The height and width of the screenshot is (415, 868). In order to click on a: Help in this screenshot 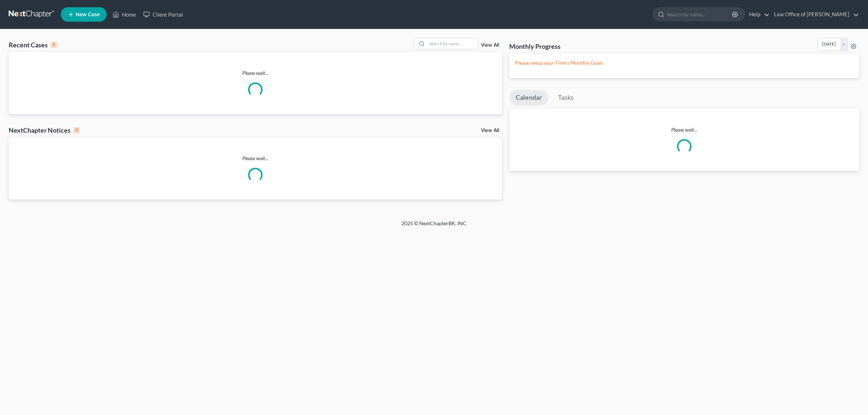, I will do `click(757, 14)`.